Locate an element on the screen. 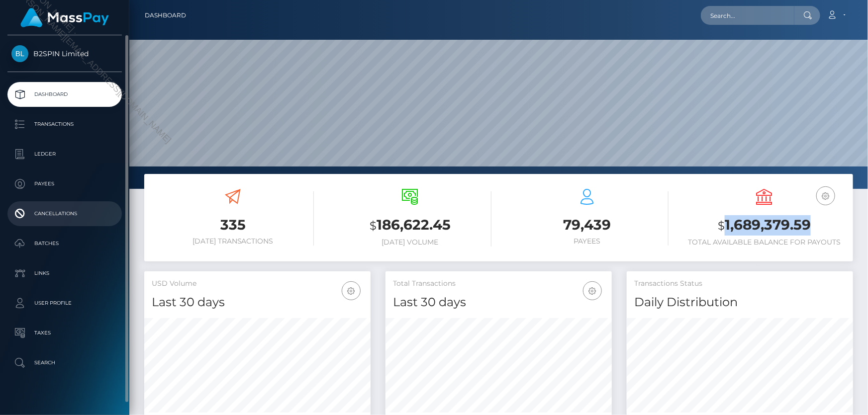 Image resolution: width=868 pixels, height=415 pixels. h3: 1,689,379.59 is located at coordinates (764, 225).